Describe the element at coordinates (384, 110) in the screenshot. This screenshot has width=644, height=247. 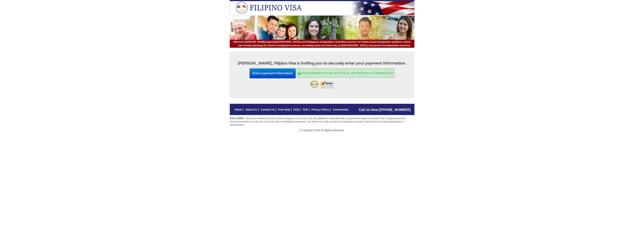
I see `span: Call Us Now:` at that location.